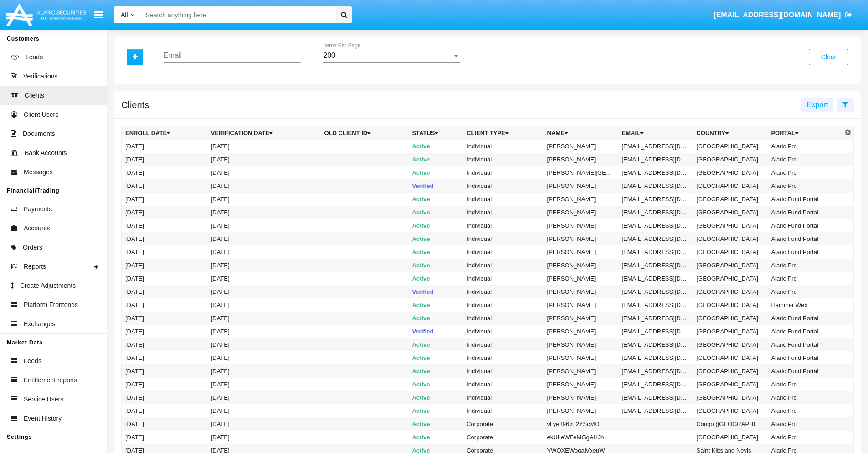  Describe the element at coordinates (730, 133) in the screenshot. I see `th: Country` at that location.